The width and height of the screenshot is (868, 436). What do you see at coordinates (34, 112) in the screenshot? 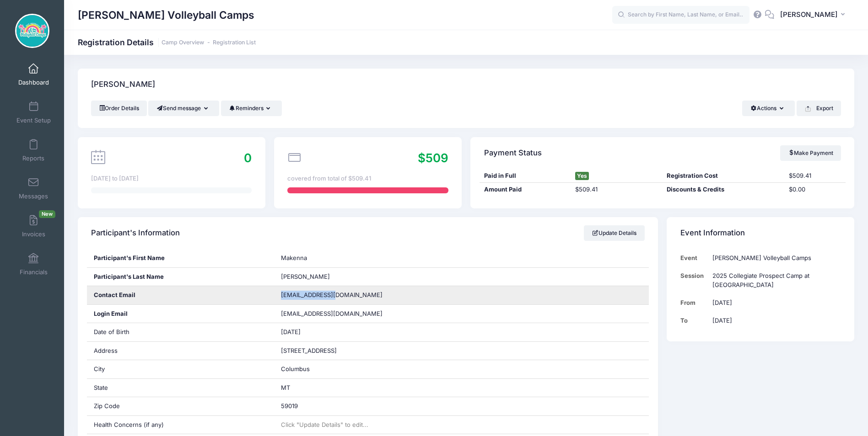
I see `a: Event Setup` at bounding box center [34, 112].